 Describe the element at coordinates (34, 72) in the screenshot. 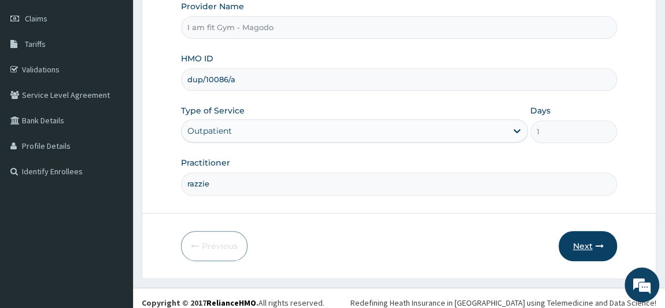

I see `img: d_794563401_company_1708531726252_794563401` at that location.